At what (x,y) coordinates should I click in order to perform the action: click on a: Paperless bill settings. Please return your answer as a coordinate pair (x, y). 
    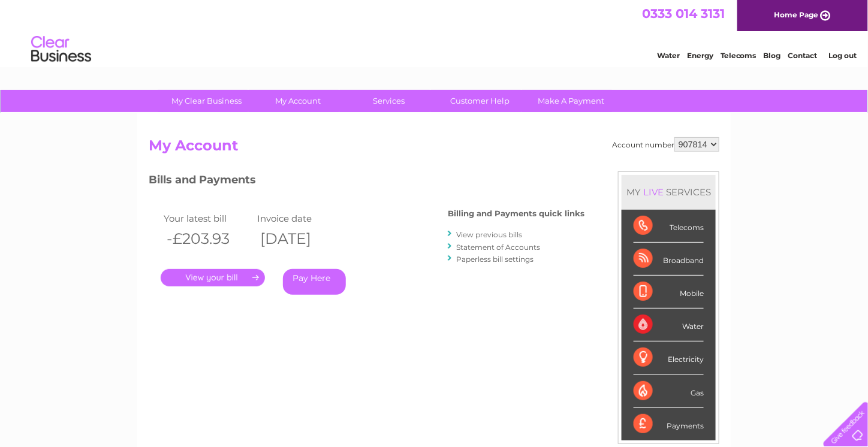
    Looking at the image, I should click on (495, 259).